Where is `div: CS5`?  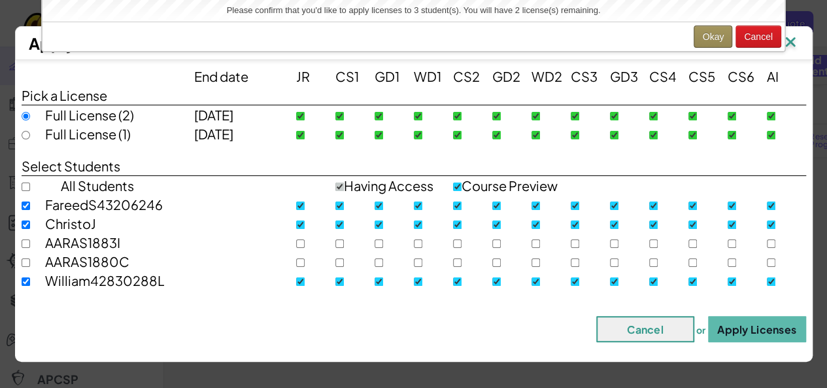
div: CS5 is located at coordinates (708, 76).